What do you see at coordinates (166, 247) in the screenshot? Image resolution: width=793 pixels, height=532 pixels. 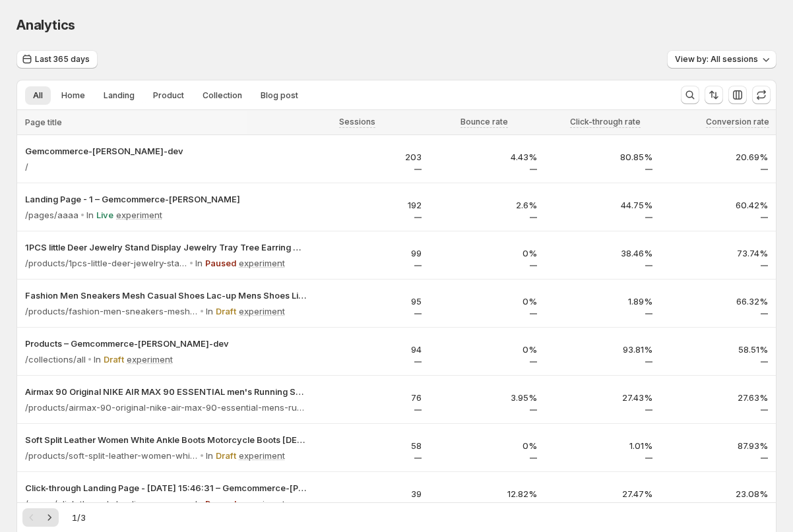 I see `button: 1PCS little Deer Jewelry Stand Display Jewelry Tray Tree Earring Holder Necklace Ring Pendant Bra...` at bounding box center [166, 247].